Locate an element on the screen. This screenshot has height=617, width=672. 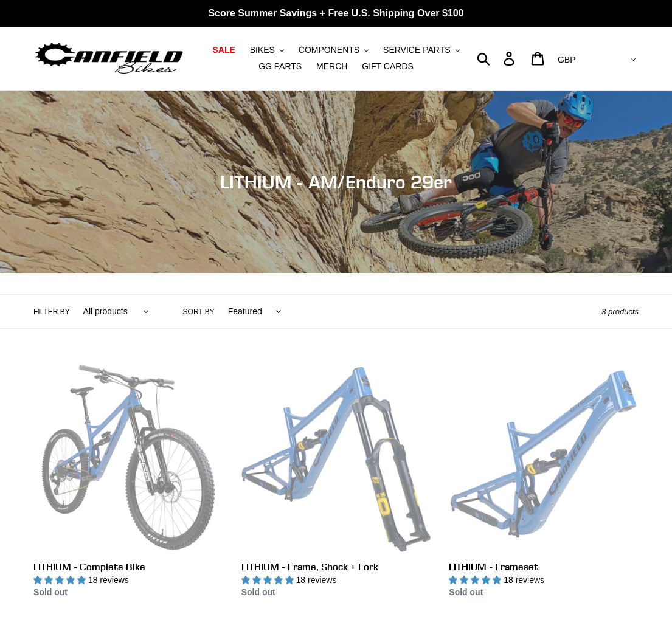
a: GG PARTS is located at coordinates (280, 67).